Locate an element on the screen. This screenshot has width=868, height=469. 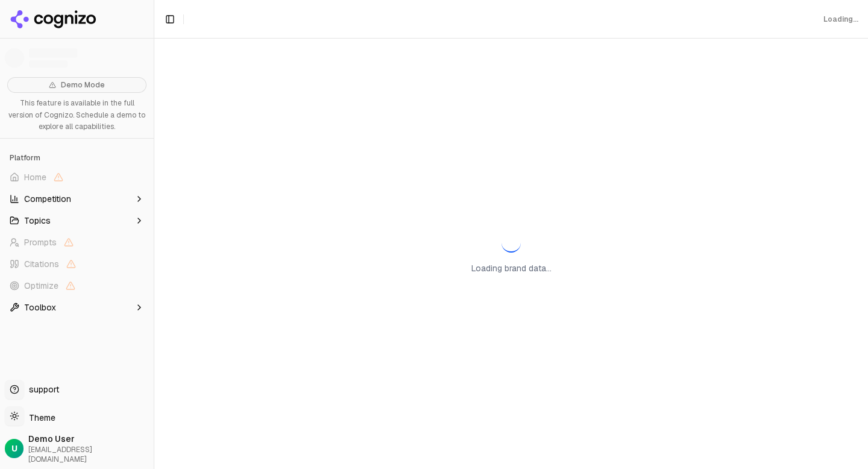
button: Topics is located at coordinates (76, 220).